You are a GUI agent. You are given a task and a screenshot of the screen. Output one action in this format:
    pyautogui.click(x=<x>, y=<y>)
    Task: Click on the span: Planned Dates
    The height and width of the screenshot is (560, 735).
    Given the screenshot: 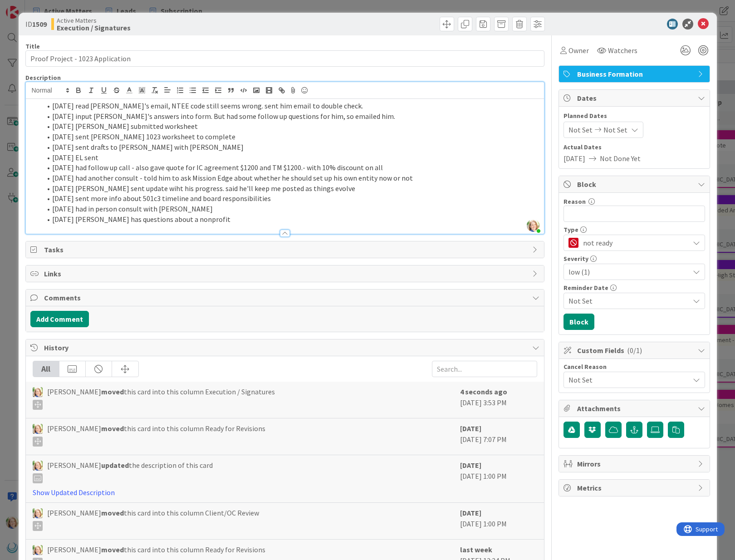 What is the action you would take?
    pyautogui.click(x=635, y=115)
    